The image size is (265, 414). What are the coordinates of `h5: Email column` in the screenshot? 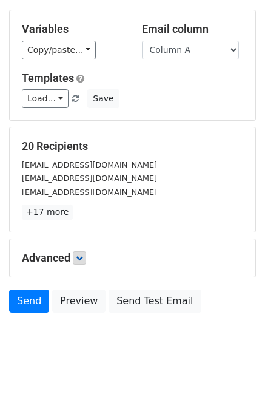 It's located at (193, 29).